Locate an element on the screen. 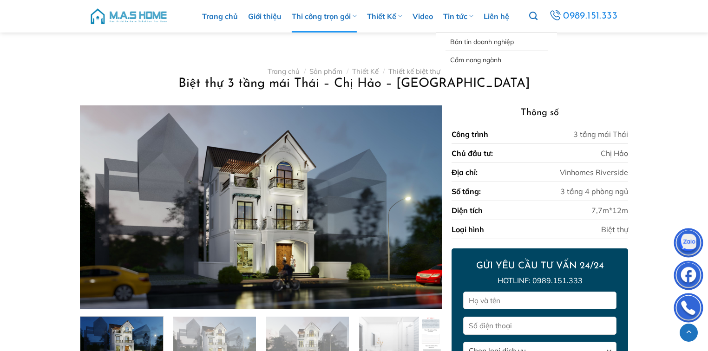 The height and width of the screenshot is (351, 708). p: Hotline: 0989.151.333 is located at coordinates (540, 281).